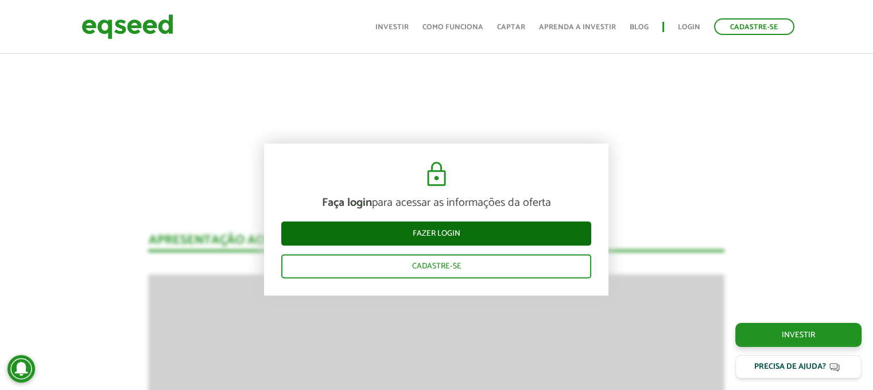 This screenshot has width=873, height=390. Describe the element at coordinates (127, 26) in the screenshot. I see `img: EqSeed` at that location.